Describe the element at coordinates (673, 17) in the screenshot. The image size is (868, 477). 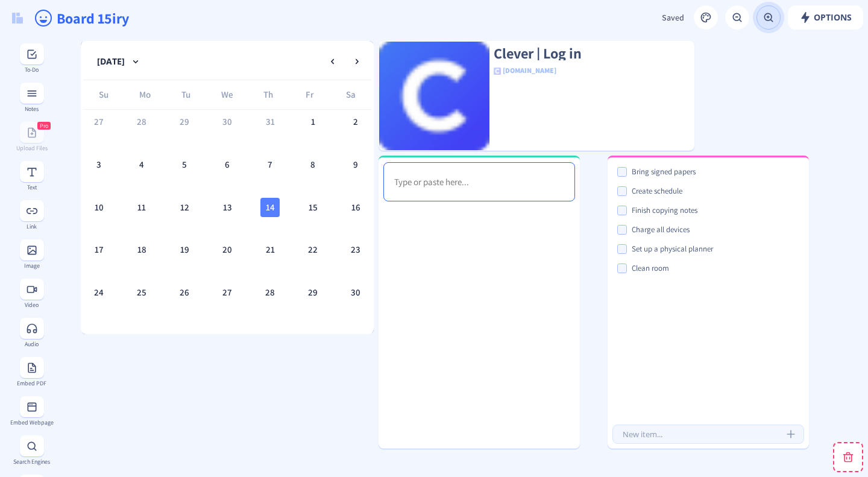
I see `span: Saved` at that location.